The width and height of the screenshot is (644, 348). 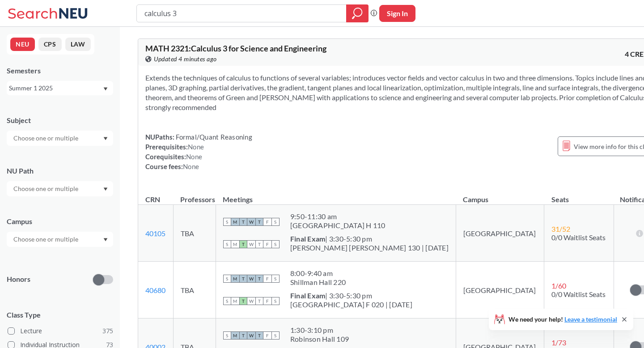 What do you see at coordinates (318, 282) in the screenshot?
I see `div: Shillman Hall 220` at bounding box center [318, 282].